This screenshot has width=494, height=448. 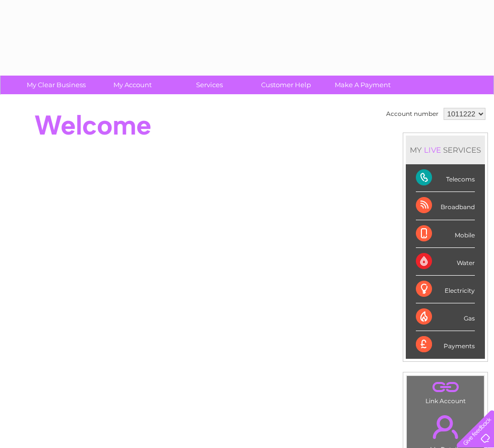 I want to click on a: My Clear Business, so click(x=56, y=85).